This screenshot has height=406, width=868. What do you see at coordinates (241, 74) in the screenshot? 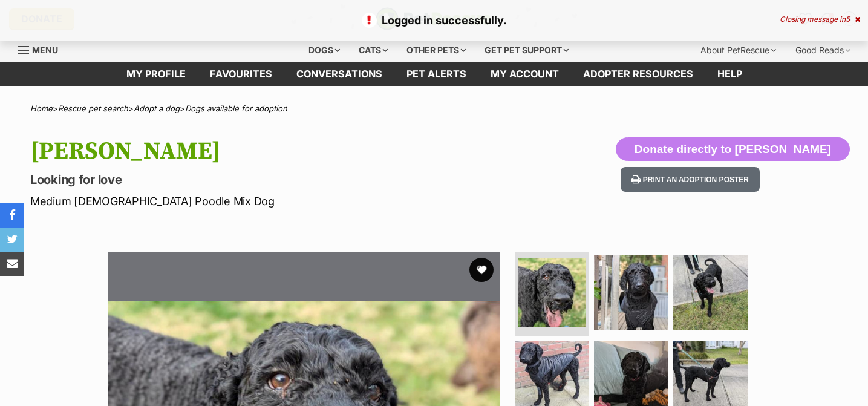
I see `a: Favourites` at bounding box center [241, 74].